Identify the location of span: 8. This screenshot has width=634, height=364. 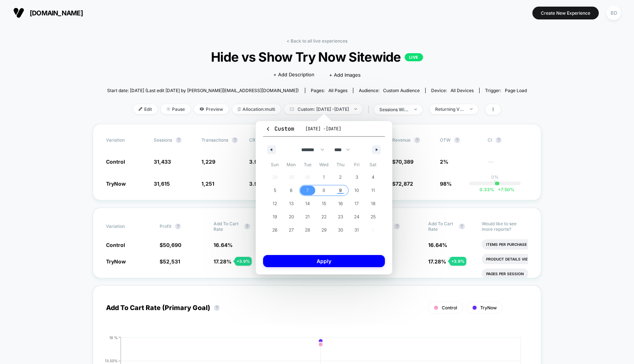
(324, 190).